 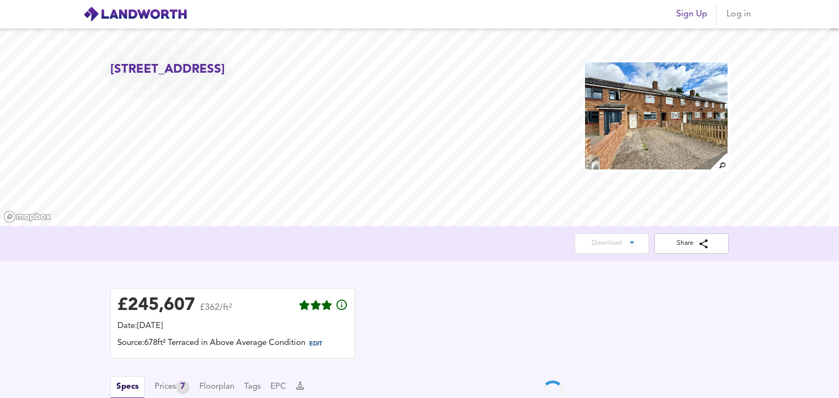 What do you see at coordinates (316, 344) in the screenshot?
I see `span: EDIT` at bounding box center [316, 344].